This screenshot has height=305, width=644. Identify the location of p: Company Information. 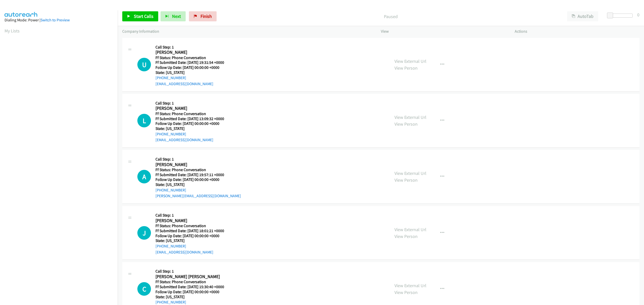
(247, 31).